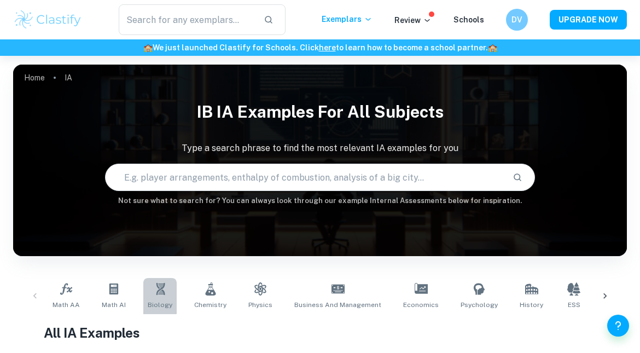 This screenshot has height=353, width=640. Describe the element at coordinates (517, 20) in the screenshot. I see `h6: DV` at that location.